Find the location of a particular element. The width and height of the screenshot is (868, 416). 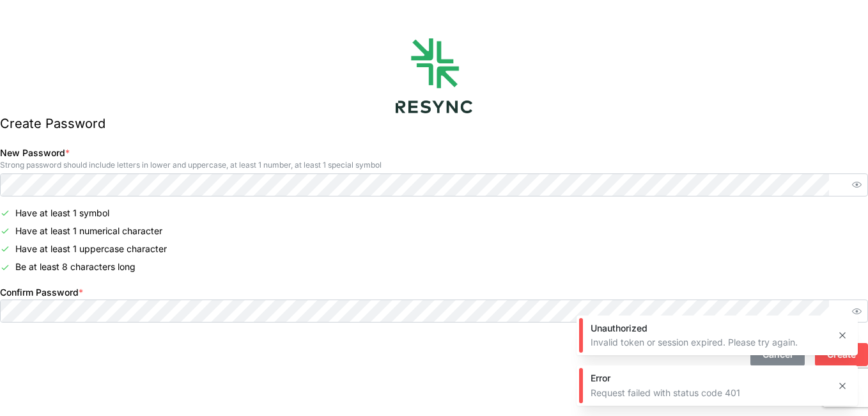

p: Have at least 1 symbol is located at coordinates (62, 213).